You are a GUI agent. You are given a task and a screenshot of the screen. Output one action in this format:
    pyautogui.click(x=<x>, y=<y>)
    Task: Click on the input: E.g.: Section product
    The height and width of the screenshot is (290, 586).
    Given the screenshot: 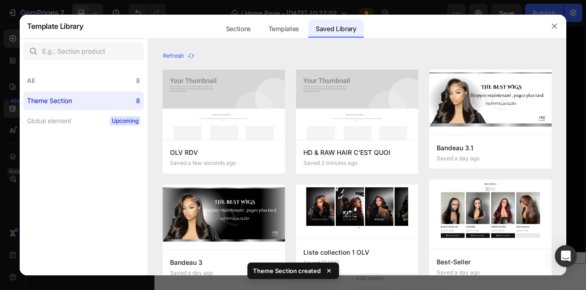 What is the action you would take?
    pyautogui.click(x=83, y=51)
    